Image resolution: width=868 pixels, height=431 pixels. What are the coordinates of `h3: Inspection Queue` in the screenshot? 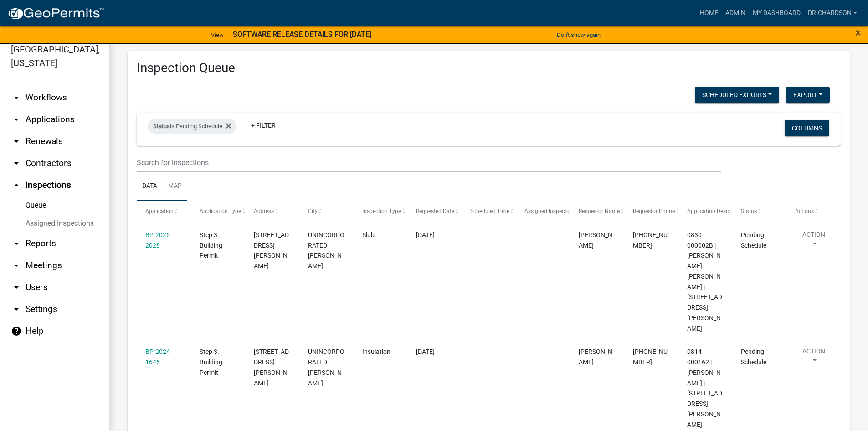 It's located at (488, 68).